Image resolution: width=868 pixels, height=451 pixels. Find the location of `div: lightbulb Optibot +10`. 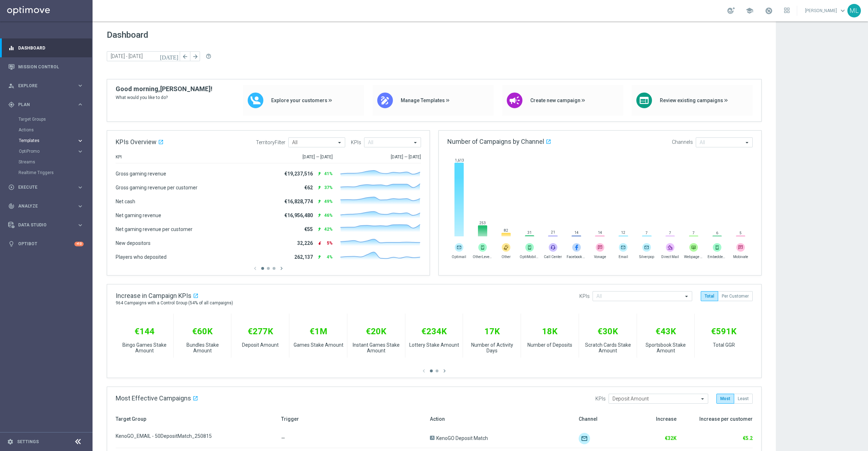

div: lightbulb Optibot +10 is located at coordinates (46, 244).